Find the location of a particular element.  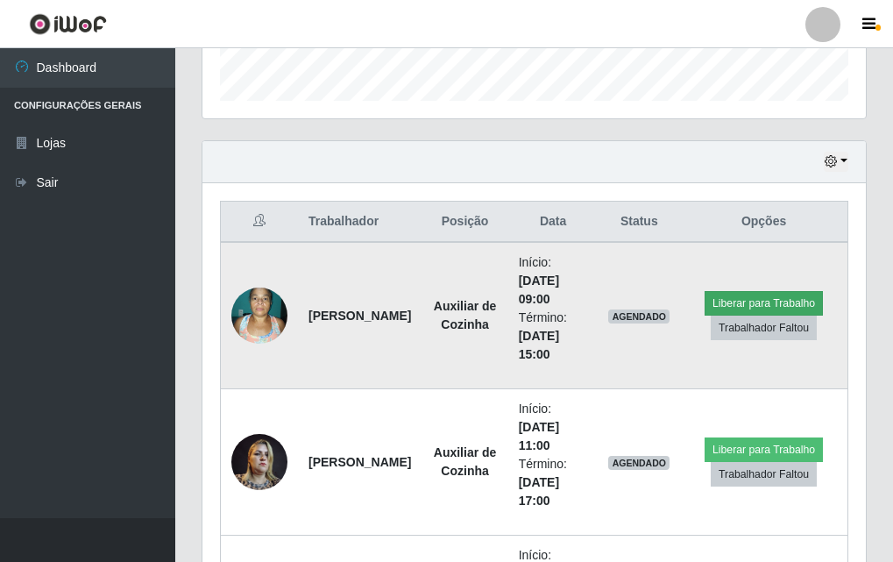

img: 1677665450683.jpeg is located at coordinates (259, 315).